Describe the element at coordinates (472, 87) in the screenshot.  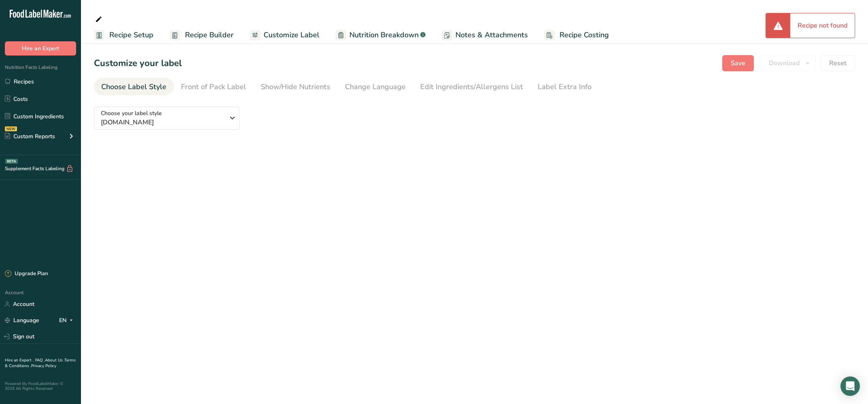
I see `div: Edit Ingredients/Allergens List` at that location.